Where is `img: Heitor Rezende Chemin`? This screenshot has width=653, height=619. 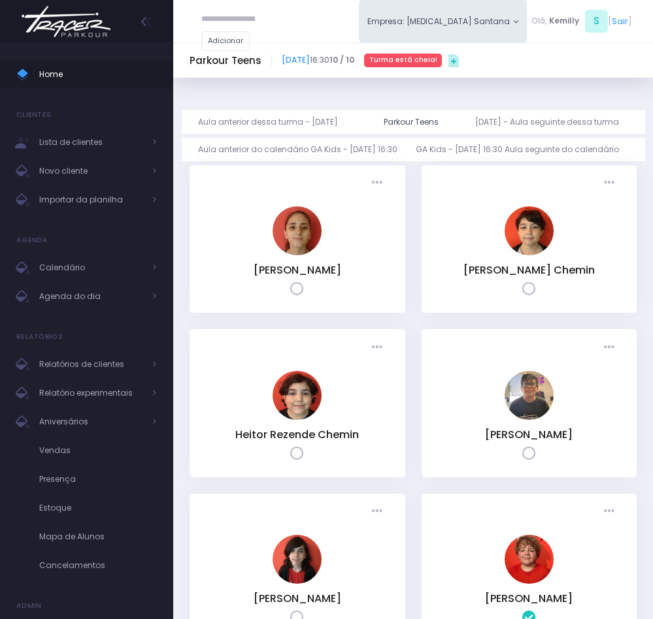 img: Heitor Rezende Chemin is located at coordinates (297, 395).